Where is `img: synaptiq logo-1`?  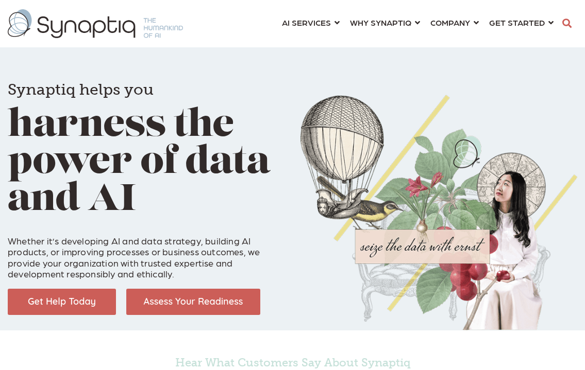 img: synaptiq logo-1 is located at coordinates (95, 24).